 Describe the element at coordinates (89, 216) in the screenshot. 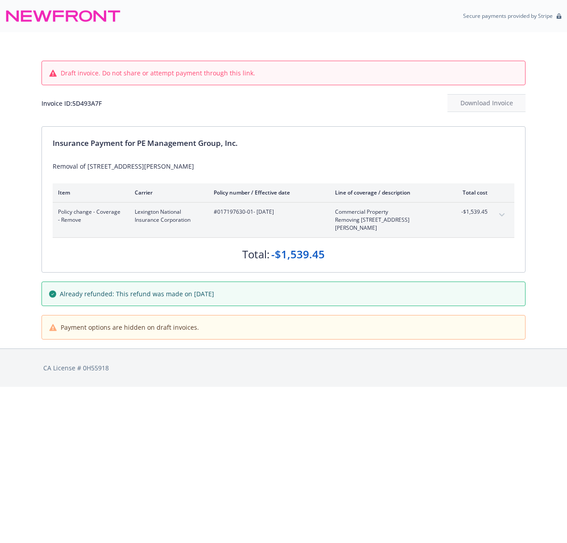

I see `span: Policy change - Coverage - Remove` at that location.